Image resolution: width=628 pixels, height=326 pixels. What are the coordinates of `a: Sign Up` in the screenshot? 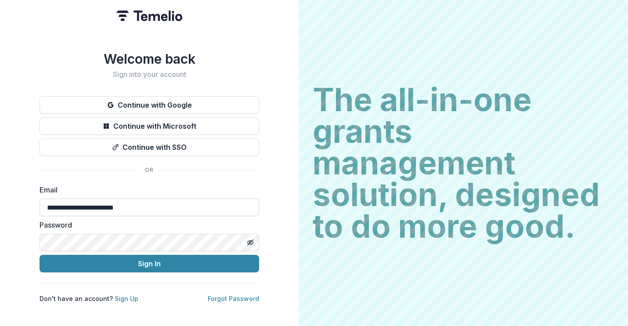 It's located at (127, 298).